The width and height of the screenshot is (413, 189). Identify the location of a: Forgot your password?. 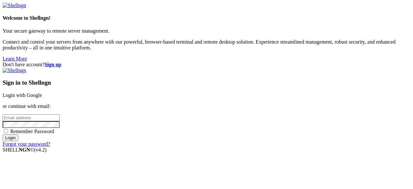
(26, 144).